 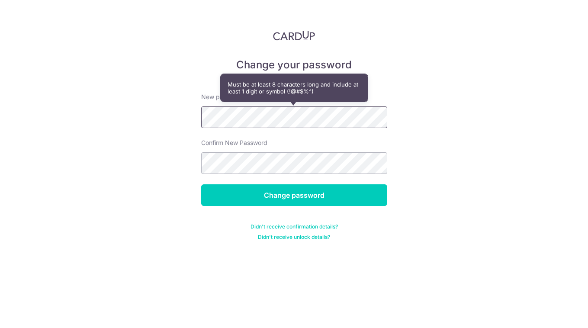 I want to click on label: Confirm New Password, so click(x=234, y=143).